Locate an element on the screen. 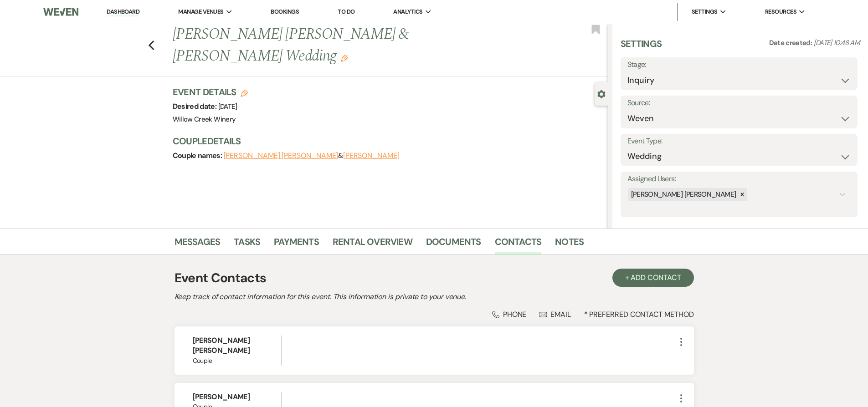 The image size is (868, 407). a: Rental Overview is located at coordinates (373, 244).